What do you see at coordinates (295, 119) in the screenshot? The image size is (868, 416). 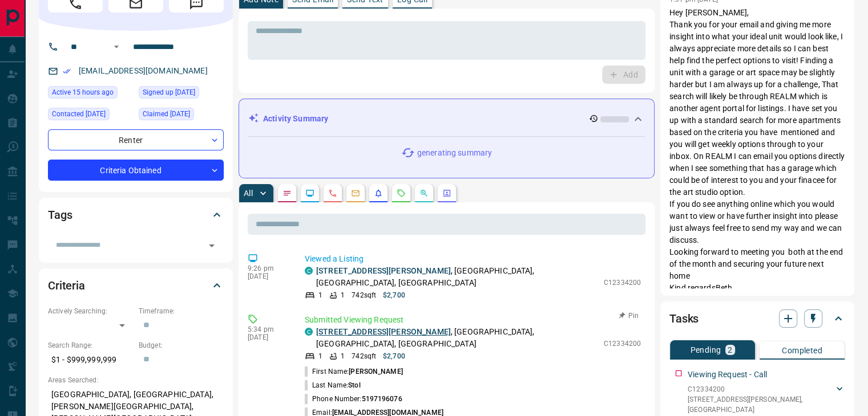 I see `p: Activity Summary` at bounding box center [295, 119].